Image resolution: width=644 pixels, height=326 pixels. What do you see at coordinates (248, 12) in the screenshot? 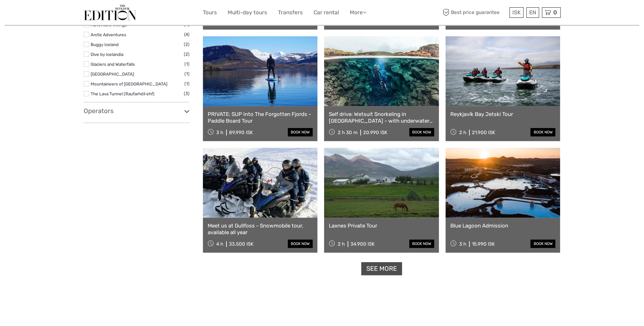
I see `a: Multi-day tours` at bounding box center [248, 12].